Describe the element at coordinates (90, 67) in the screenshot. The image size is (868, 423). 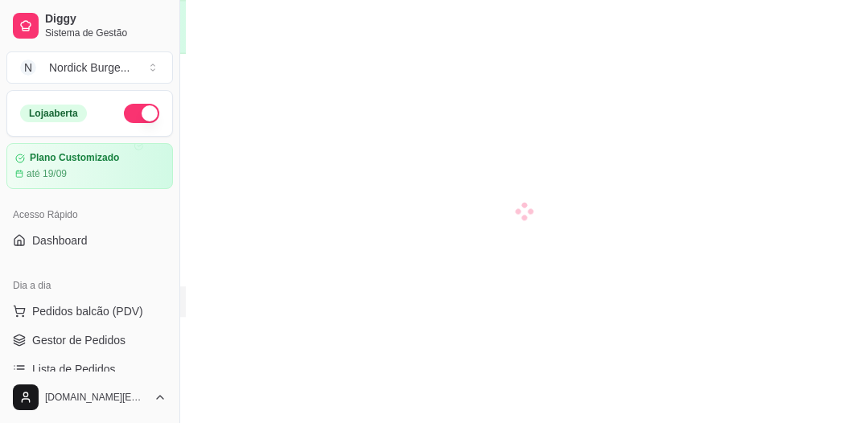
I see `div: Nordick Burge ...` at that location.